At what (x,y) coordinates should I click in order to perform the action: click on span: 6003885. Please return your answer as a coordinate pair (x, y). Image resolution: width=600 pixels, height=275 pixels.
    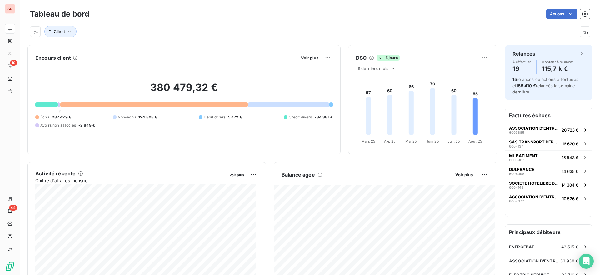
    Looking at the image, I should click on (517, 133).